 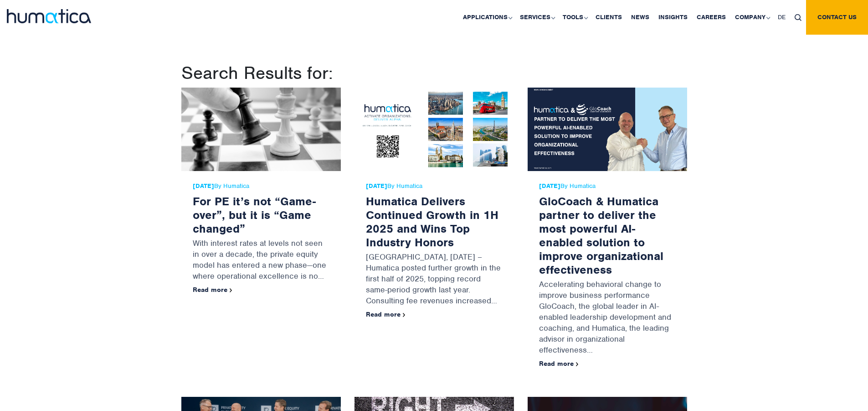 I want to click on img: For PE it’s not “Game-over”, but it is “Game changed”, so click(x=261, y=129).